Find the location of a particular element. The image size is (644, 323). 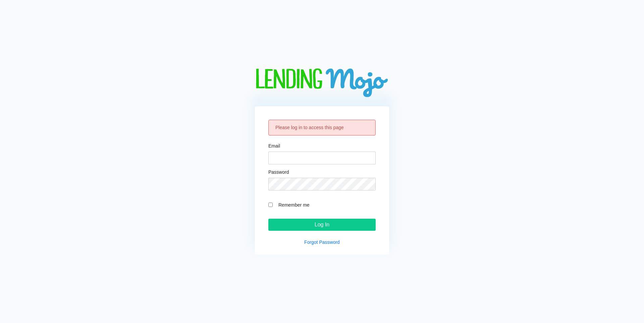

label: Remember me is located at coordinates (325, 205).